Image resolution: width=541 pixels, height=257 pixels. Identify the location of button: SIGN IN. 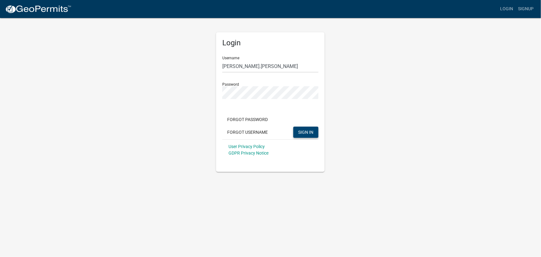
(306, 132).